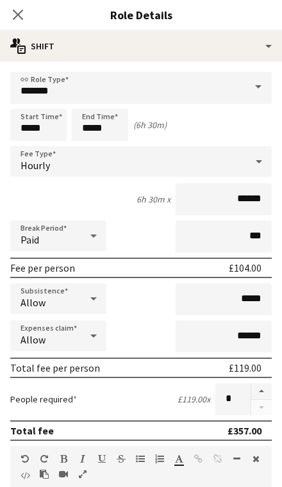 The height and width of the screenshot is (487, 282). What do you see at coordinates (140, 459) in the screenshot?
I see `button: Unordered List` at bounding box center [140, 459].